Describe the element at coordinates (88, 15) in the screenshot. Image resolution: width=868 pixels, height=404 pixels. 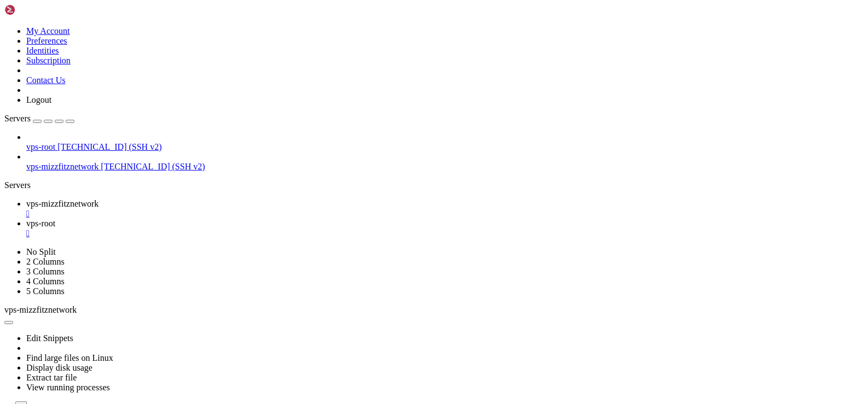
I see `span: ❯ Starting Windows for Docker v4.35...` at that location.